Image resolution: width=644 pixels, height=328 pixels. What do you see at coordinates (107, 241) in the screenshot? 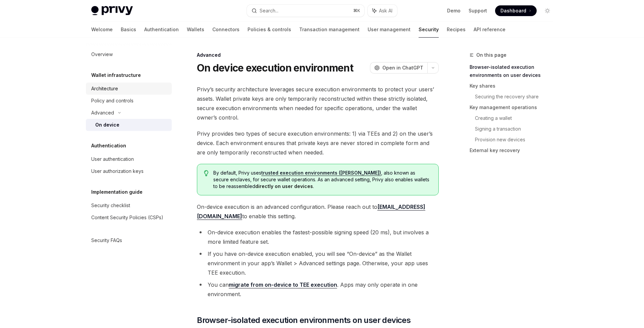
I see `div: Security FAQs` at bounding box center [107, 241].